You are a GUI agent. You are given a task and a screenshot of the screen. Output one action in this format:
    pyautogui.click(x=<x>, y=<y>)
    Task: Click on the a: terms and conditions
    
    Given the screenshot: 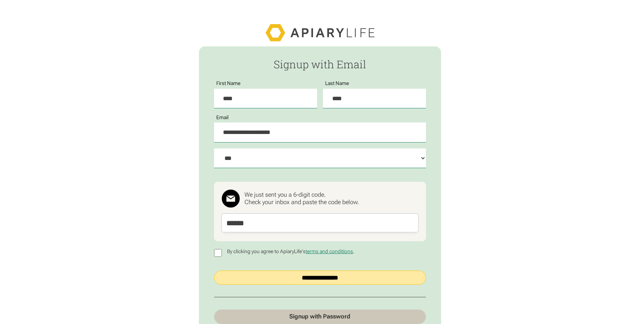 What is the action you would take?
    pyautogui.click(x=329, y=251)
    